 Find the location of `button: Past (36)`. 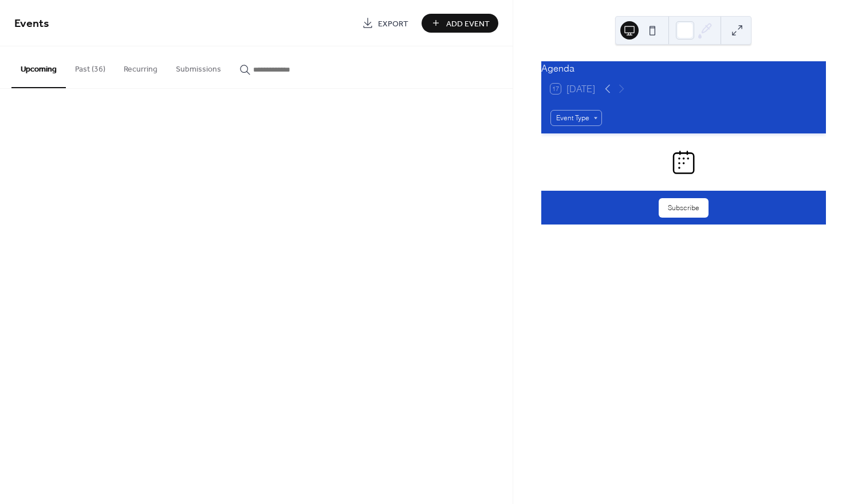

button: Past (36) is located at coordinates (90, 67).